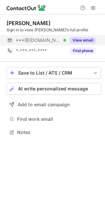  Describe the element at coordinates (54, 73) in the screenshot. I see `div: Save to List / ATS / CRM` at that location.